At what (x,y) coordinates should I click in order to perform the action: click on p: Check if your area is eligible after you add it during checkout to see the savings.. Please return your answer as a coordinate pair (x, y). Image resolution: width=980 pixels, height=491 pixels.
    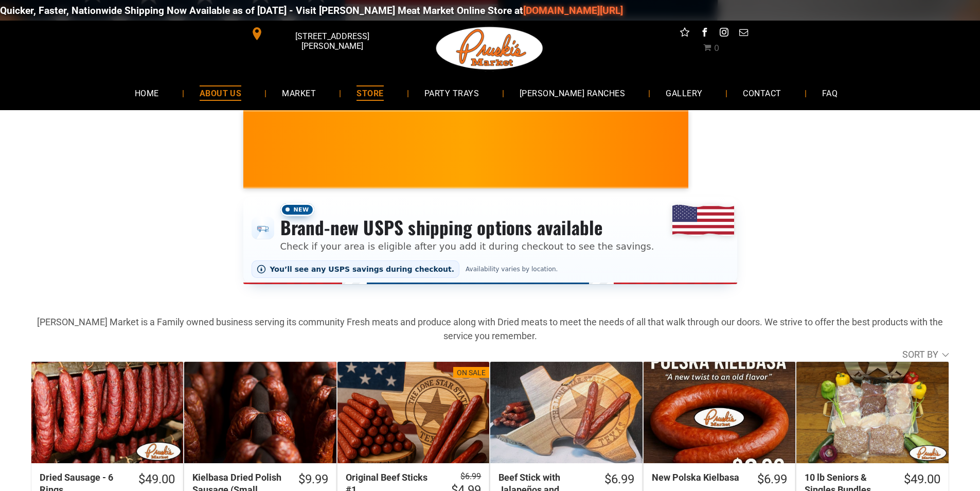
    Looking at the image, I should click on (467, 246).